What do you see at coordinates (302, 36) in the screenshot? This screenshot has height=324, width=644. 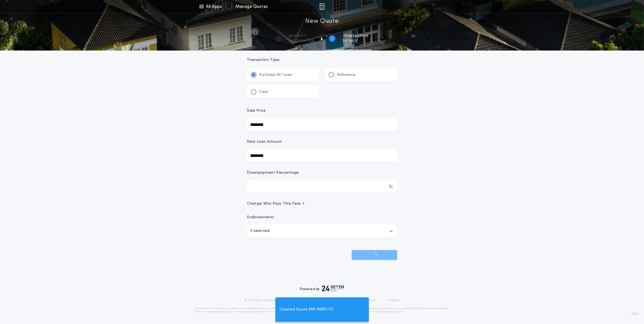 I see `span: Property` at bounding box center [302, 36].